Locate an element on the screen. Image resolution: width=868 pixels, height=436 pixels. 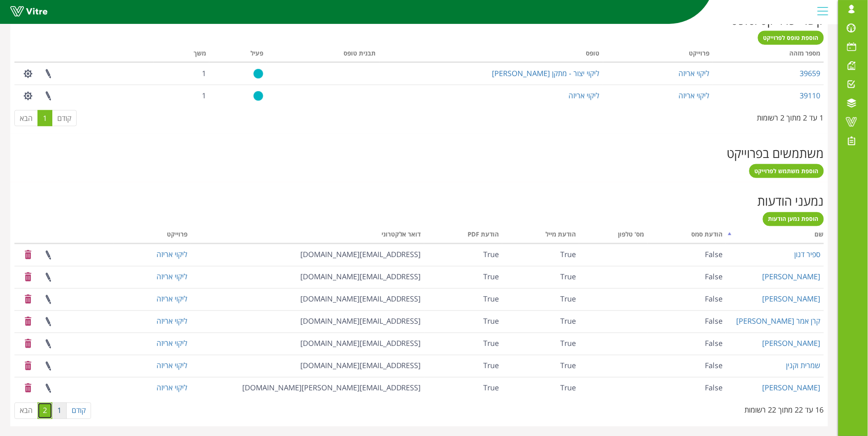
a: הוספת משתמש לפרוייקט is located at coordinates (786, 171).